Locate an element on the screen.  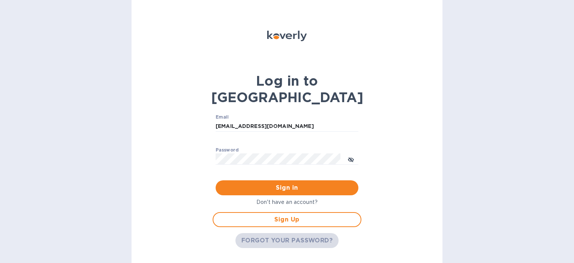
span: FORGOT YOUR PASSWORD? is located at coordinates (287, 240).